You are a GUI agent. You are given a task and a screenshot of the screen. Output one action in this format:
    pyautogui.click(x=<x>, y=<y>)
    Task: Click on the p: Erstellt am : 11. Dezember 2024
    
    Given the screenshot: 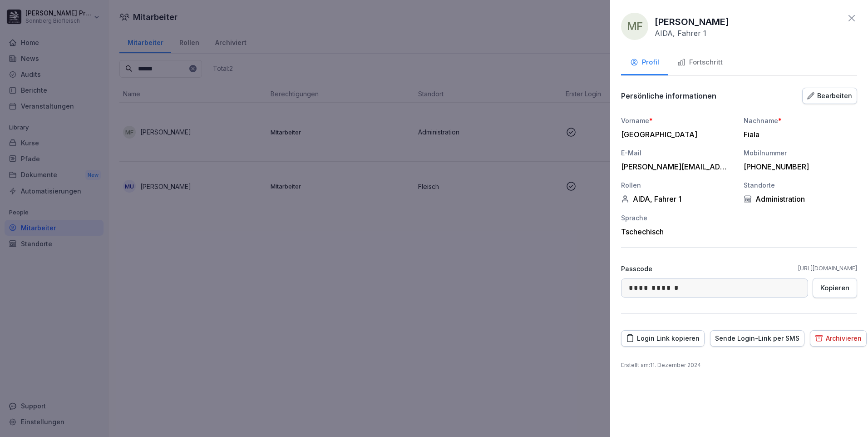 What is the action you would take?
    pyautogui.click(x=739, y=365)
    